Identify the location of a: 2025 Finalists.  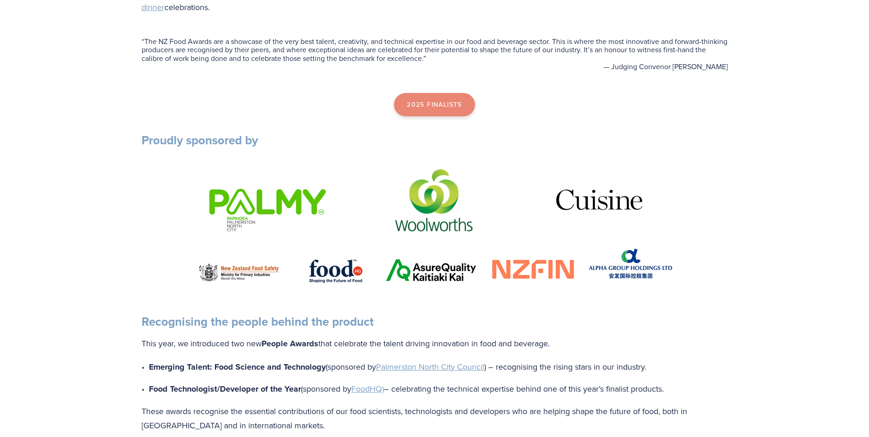
(434, 105).